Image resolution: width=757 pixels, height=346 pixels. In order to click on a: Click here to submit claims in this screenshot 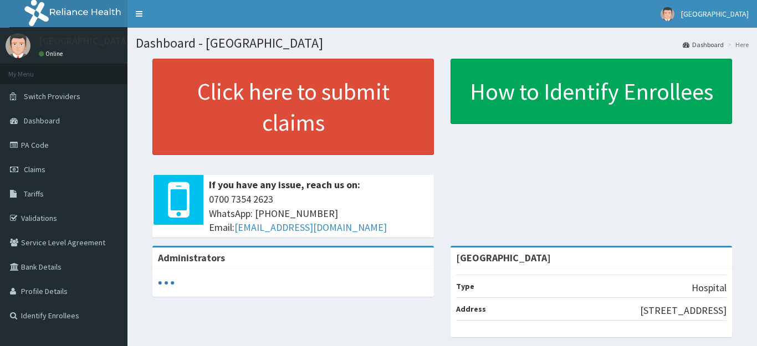, I will do `click(293, 107)`.